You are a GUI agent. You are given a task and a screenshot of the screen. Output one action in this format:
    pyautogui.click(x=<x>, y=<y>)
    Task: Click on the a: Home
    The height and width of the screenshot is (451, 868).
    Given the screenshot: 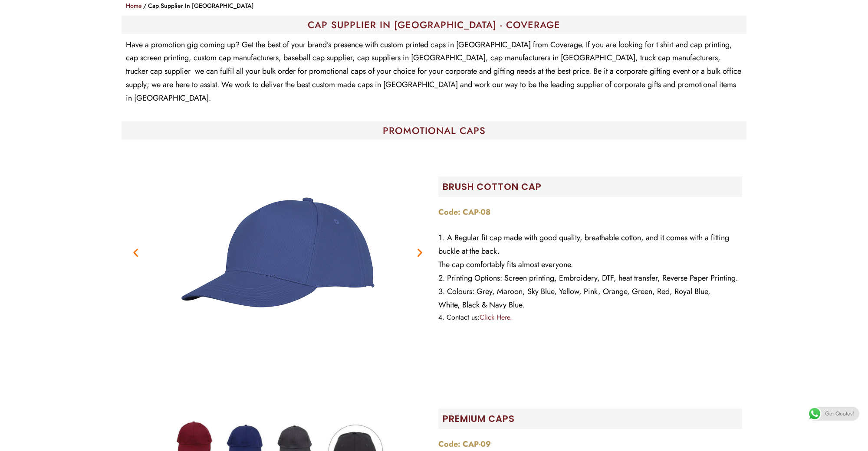 What is the action you would take?
    pyautogui.click(x=133, y=5)
    